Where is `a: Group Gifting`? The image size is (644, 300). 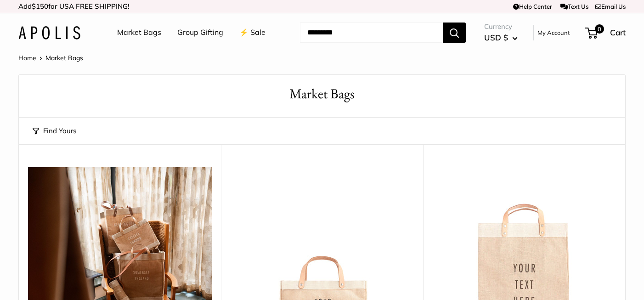 a: Group Gifting is located at coordinates (200, 32).